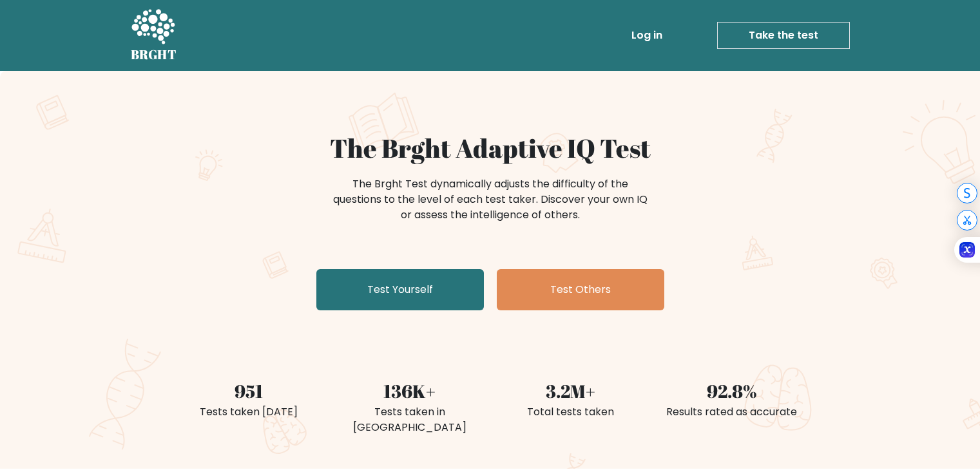 The image size is (980, 470). I want to click on a: Test Yourself, so click(401, 290).